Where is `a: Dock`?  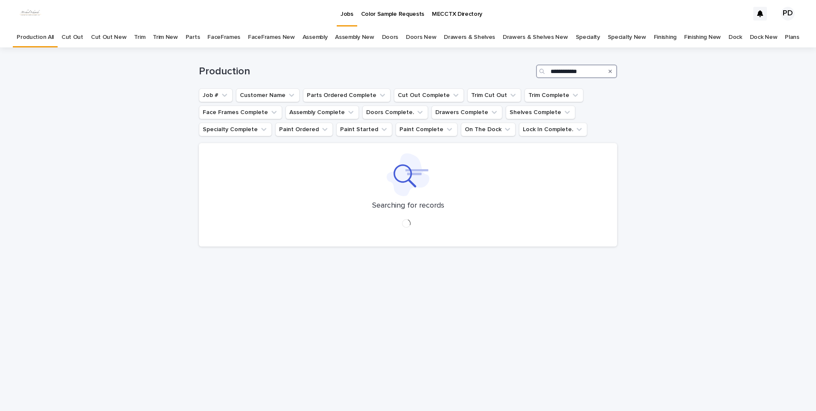 a: Dock is located at coordinates (735, 37).